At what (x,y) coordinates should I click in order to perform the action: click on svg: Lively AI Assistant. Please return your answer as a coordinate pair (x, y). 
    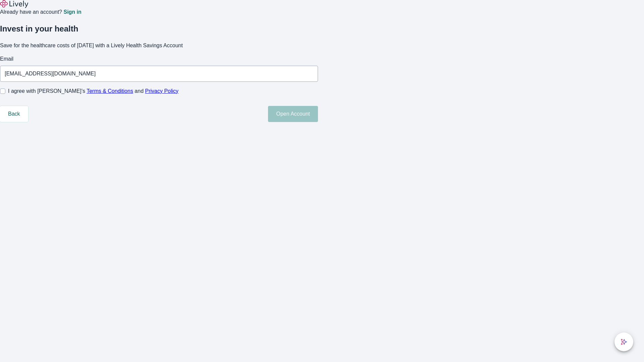
    Looking at the image, I should click on (624, 342).